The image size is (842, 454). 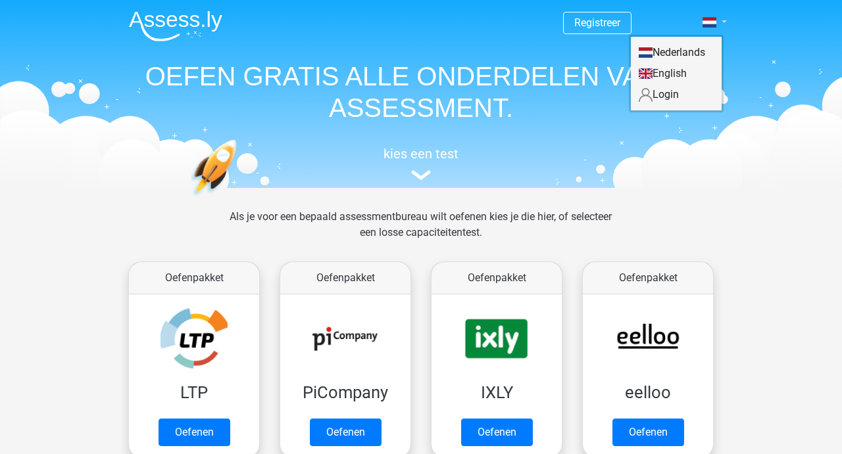 I want to click on a: English, so click(x=676, y=74).